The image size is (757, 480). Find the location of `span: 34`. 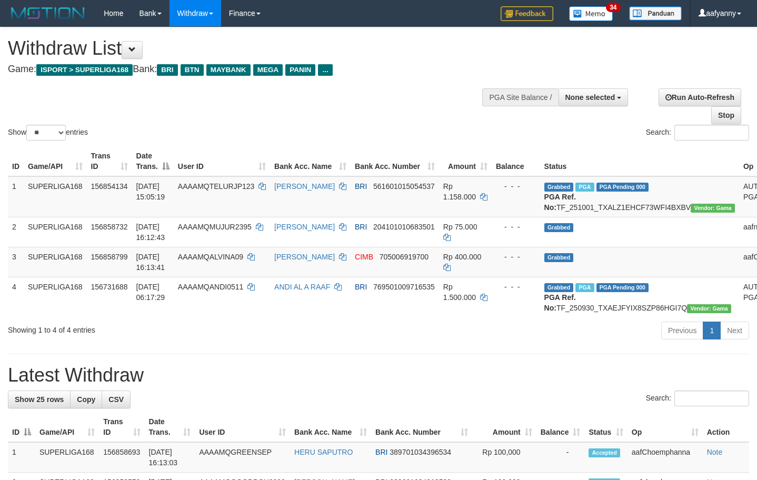

span: 34 is located at coordinates (613, 7).